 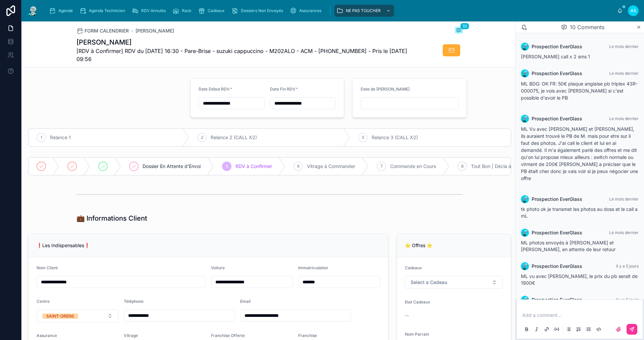 I want to click on span: RDV Annulés, so click(x=153, y=10).